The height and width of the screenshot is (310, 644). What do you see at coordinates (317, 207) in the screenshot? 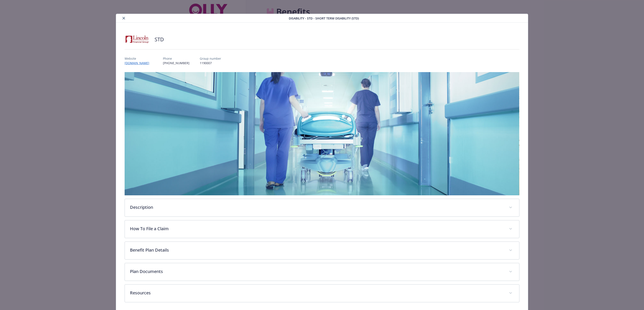
I see `p: Description` at bounding box center [317, 207].